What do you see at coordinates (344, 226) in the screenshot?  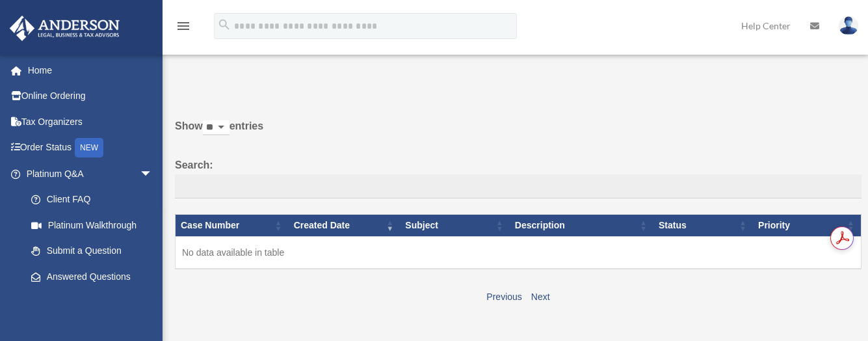 I see `th: Created Date: activate to sort column ascending` at bounding box center [344, 226].